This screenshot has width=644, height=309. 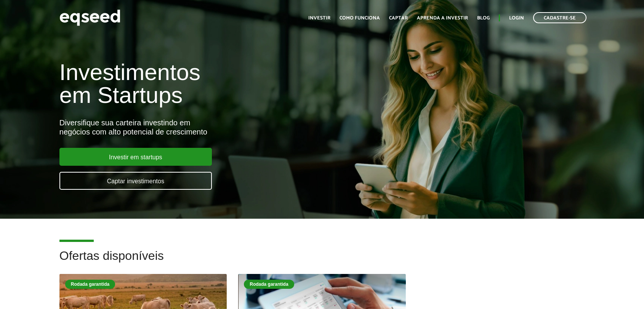 What do you see at coordinates (516, 18) in the screenshot?
I see `a: Login` at bounding box center [516, 18].